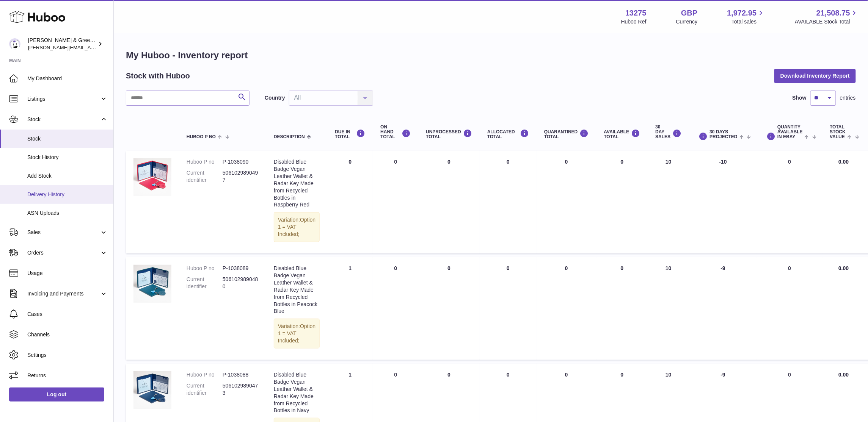 Image resolution: width=868 pixels, height=422 pixels. I want to click on div: ON HAND Total, so click(396, 132).